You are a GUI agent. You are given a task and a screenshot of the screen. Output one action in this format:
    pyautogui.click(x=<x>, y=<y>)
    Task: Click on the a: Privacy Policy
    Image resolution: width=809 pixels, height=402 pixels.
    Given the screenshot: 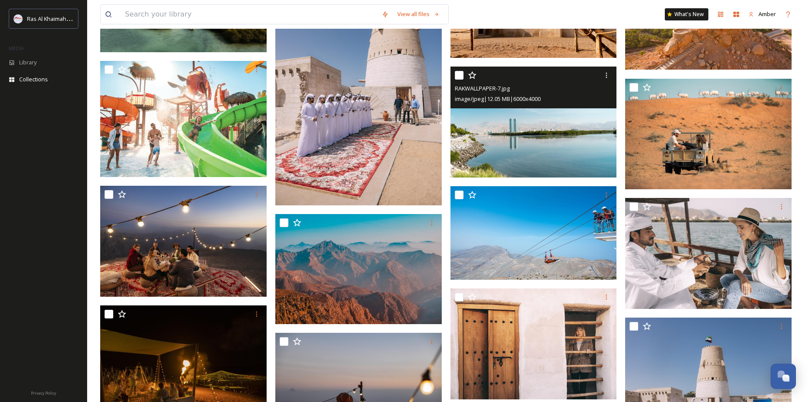 What is the action you would take?
    pyautogui.click(x=44, y=393)
    